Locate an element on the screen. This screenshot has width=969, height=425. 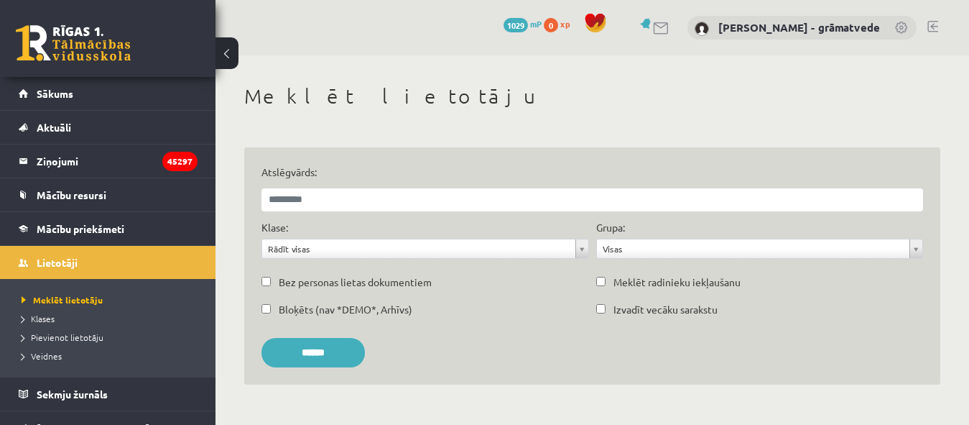
label: Bloķēts (nav *DEMO*, Arhīvs) is located at coordinates (346, 309).